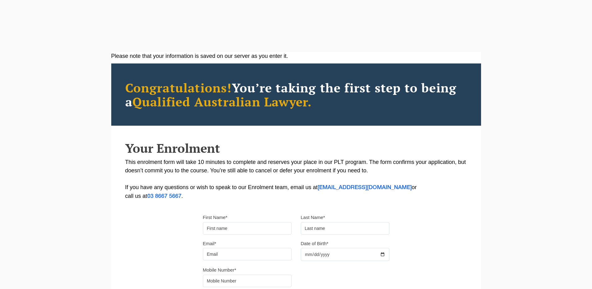 The height and width of the screenshot is (289, 592). Describe the element at coordinates (313, 217) in the screenshot. I see `label: Last Name*` at that location.